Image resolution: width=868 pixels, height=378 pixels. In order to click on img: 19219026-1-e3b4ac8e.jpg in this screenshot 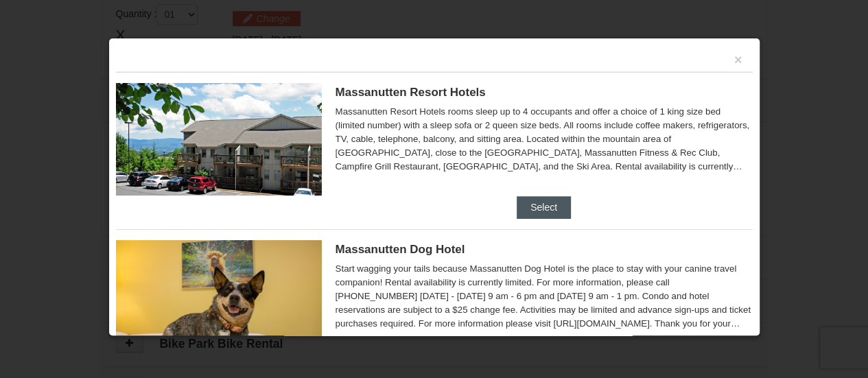, I will do `click(219, 139)`.